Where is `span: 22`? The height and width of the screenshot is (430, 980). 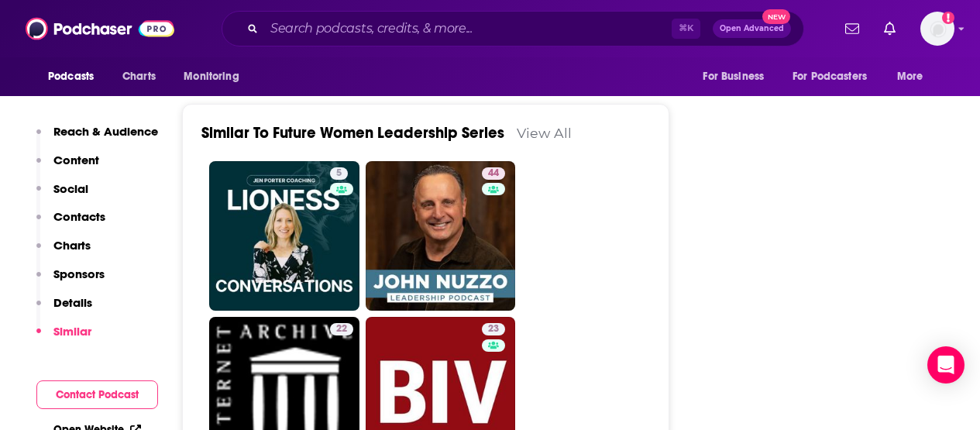
span: 22 is located at coordinates (342, 329).